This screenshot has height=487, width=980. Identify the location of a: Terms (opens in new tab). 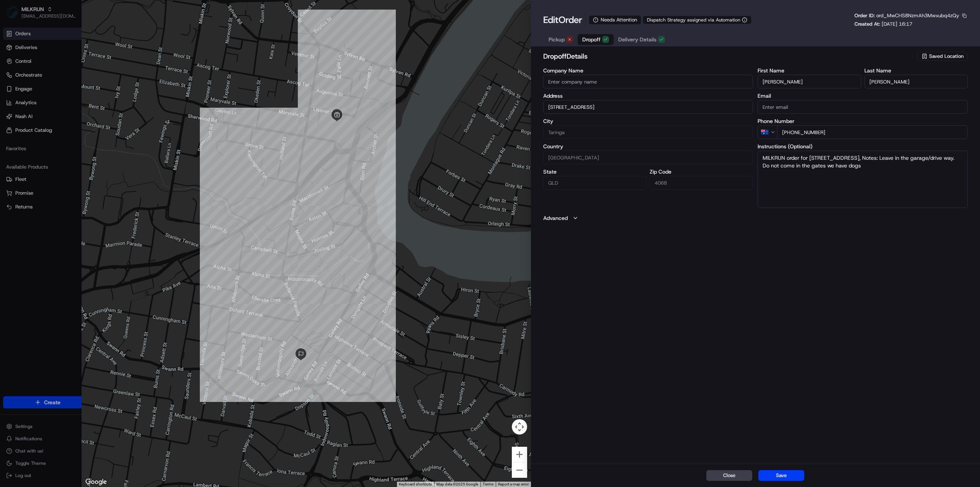
(488, 483).